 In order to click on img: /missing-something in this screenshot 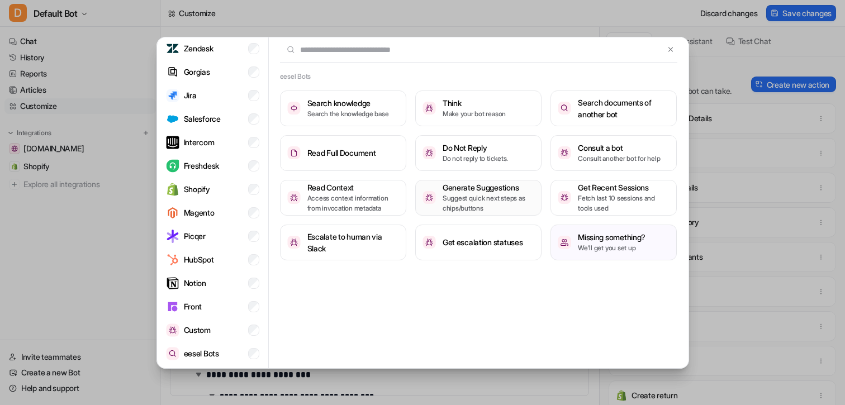, I will do `click(564, 243)`.